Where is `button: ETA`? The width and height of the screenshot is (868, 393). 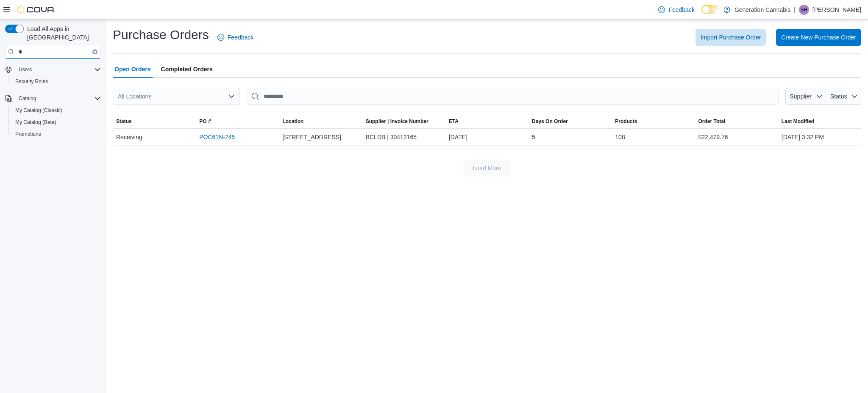 button: ETA is located at coordinates (487, 122).